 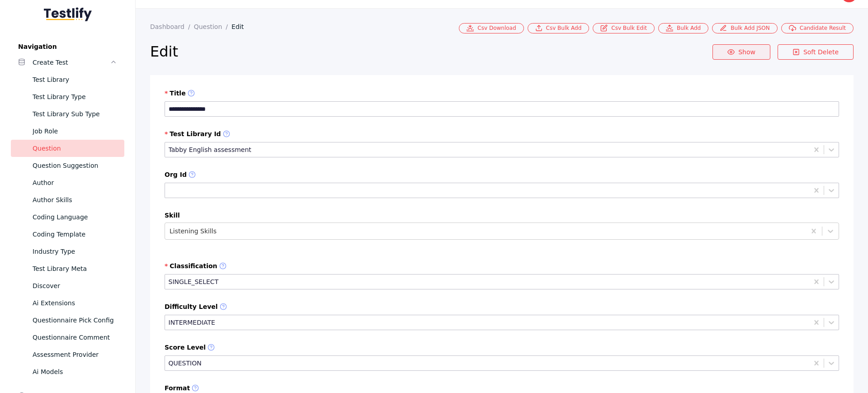 What do you see at coordinates (67, 131) in the screenshot?
I see `a: Job Role` at bounding box center [67, 131].